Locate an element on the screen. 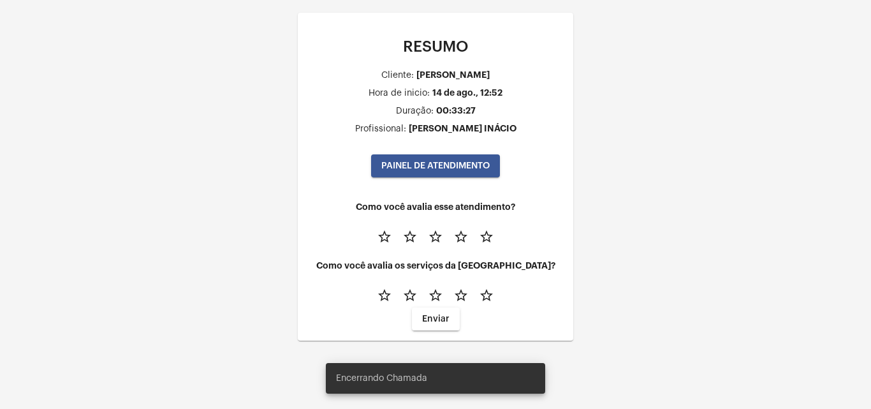 The height and width of the screenshot is (409, 871). div: Duração: is located at coordinates (414, 111).